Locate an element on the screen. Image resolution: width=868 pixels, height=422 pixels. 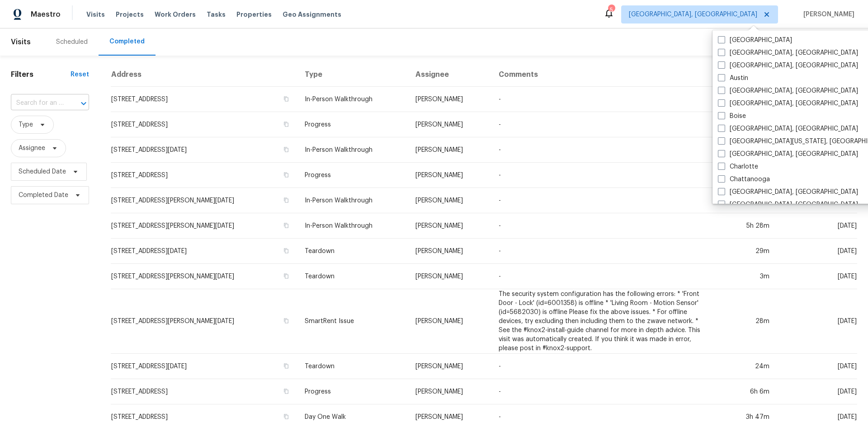
div: 5 is located at coordinates (612, 10).